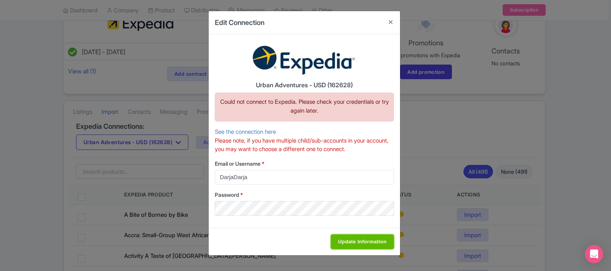 This screenshot has height=271, width=611. I want to click on h4: Urban Adventures - USD (162628), so click(305, 85).